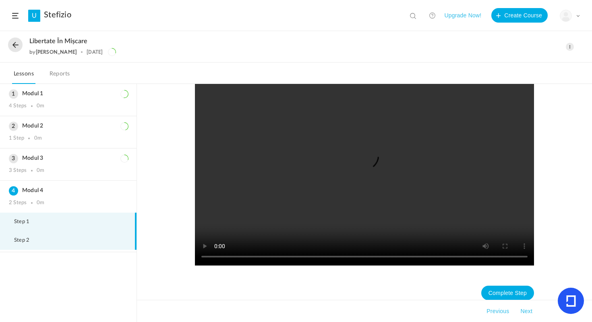 This screenshot has width=592, height=322. Describe the element at coordinates (520, 15) in the screenshot. I see `button: Create Course` at that location.